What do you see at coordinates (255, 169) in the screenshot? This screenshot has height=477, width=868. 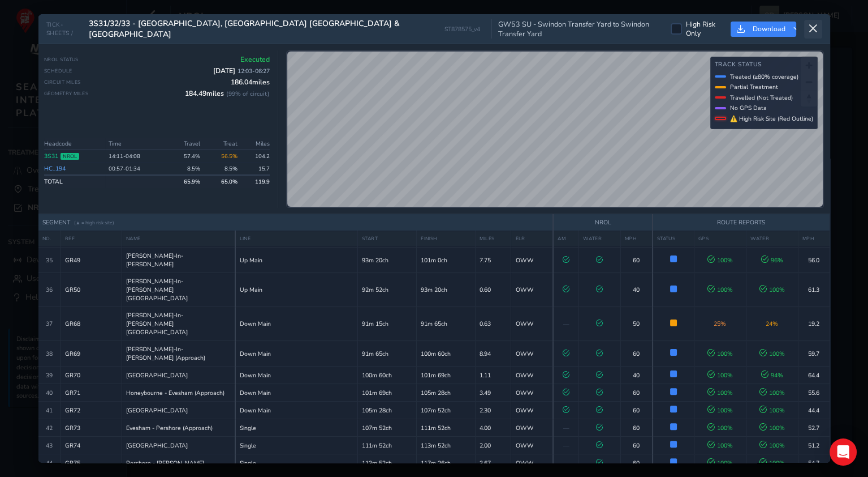 I see `td: 15.7` at bounding box center [255, 169].